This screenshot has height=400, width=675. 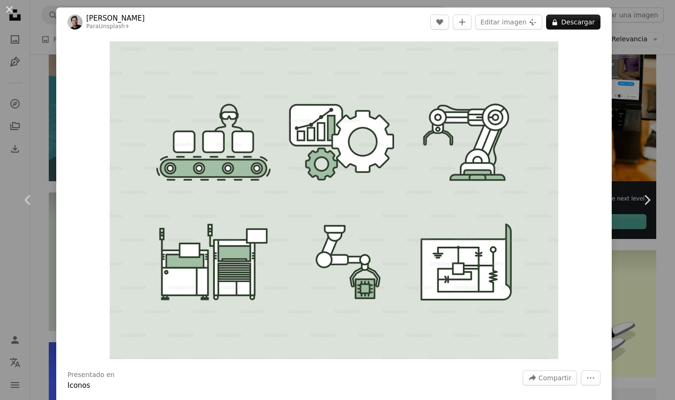 What do you see at coordinates (79, 385) in the screenshot?
I see `a: Iconos` at bounding box center [79, 385].